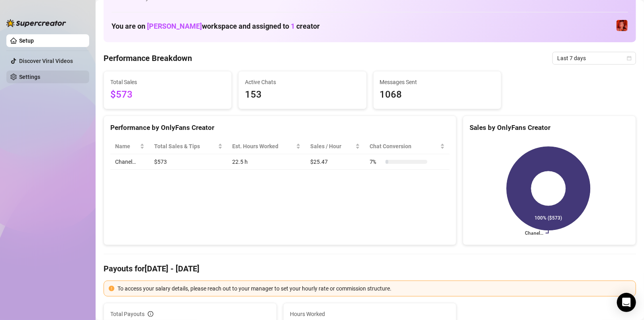 This screenshot has height=320, width=644. Describe the element at coordinates (293, 26) in the screenshot. I see `span: 1` at that location.